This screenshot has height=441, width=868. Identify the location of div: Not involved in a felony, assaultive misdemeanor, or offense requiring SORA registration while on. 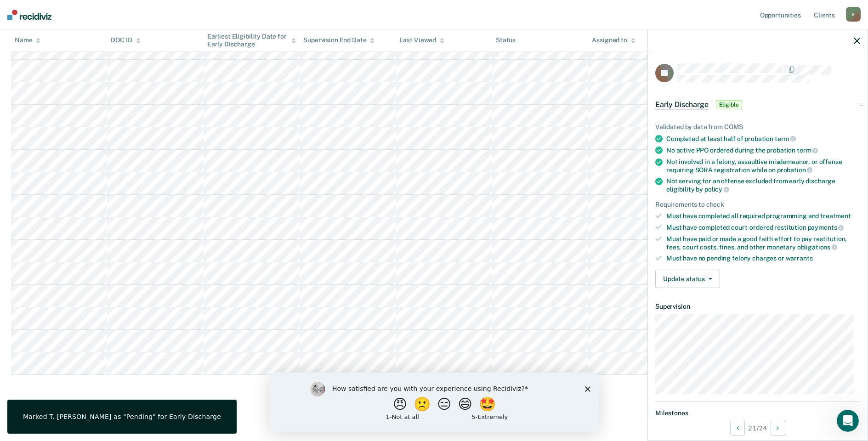
(763, 166).